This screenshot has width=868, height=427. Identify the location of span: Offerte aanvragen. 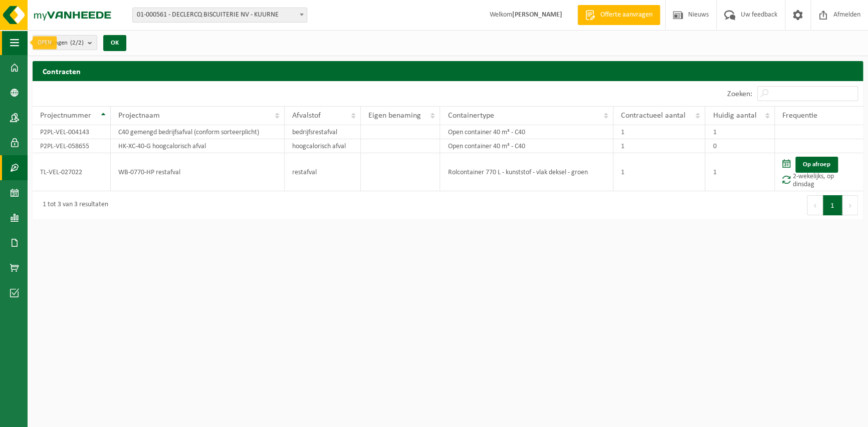
(627, 15).